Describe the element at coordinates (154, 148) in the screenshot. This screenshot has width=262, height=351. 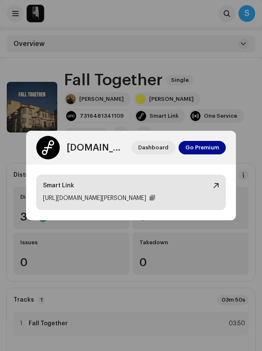
I see `span: Dashboard` at that location.